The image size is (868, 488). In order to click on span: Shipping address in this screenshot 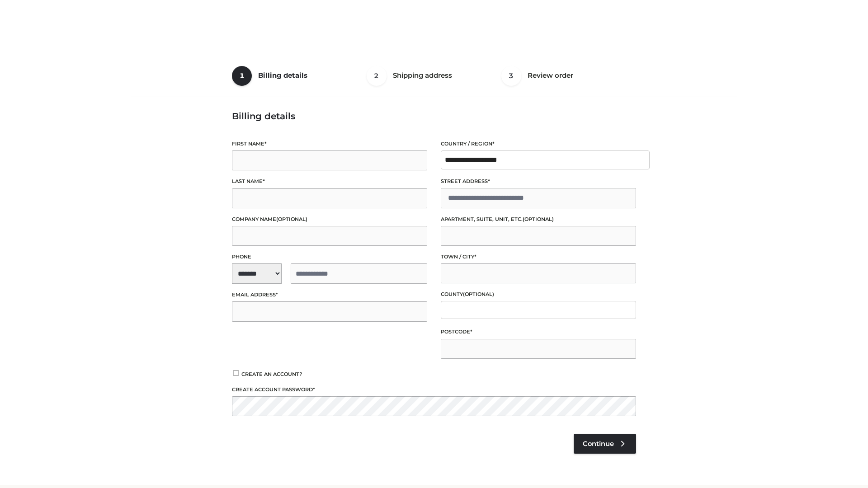, I will do `click(422, 75)`.